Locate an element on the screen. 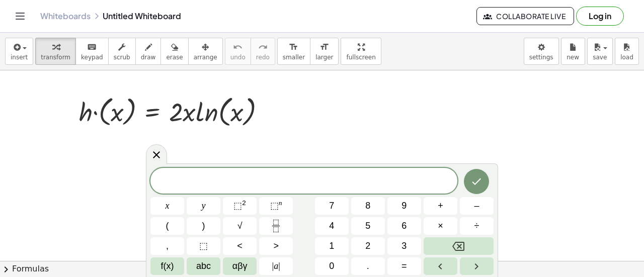 This screenshot has width=644, height=277. button: 8 is located at coordinates (368, 205).